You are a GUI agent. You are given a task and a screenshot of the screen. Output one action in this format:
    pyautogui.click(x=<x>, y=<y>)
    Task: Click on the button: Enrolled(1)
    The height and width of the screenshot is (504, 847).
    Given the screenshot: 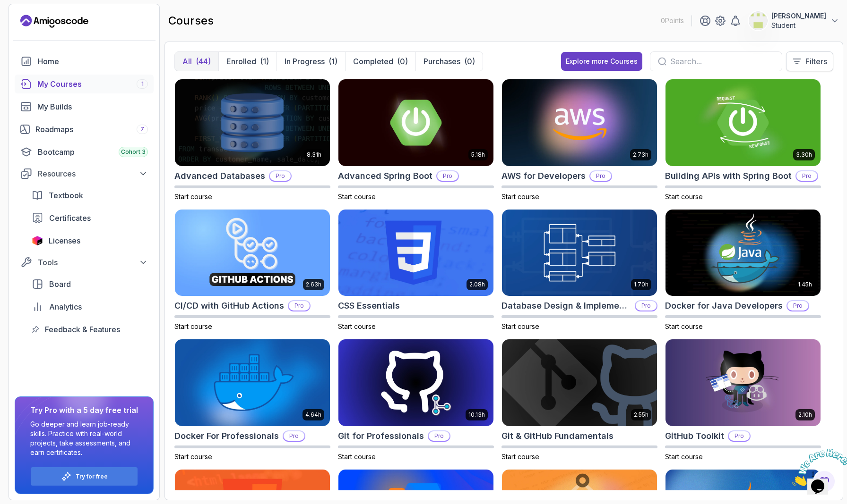 What is the action you would take?
    pyautogui.click(x=247, y=61)
    